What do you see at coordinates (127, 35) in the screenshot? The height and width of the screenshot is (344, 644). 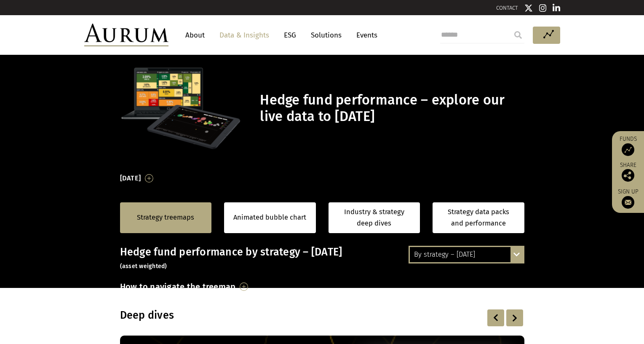 I see `img: Aurum` at bounding box center [127, 35].